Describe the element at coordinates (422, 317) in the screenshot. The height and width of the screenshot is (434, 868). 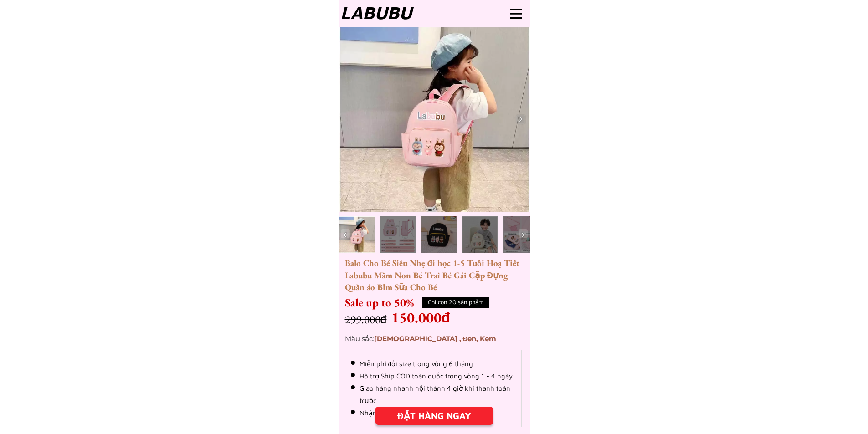
I see `h3: 150.000đ` at that location.